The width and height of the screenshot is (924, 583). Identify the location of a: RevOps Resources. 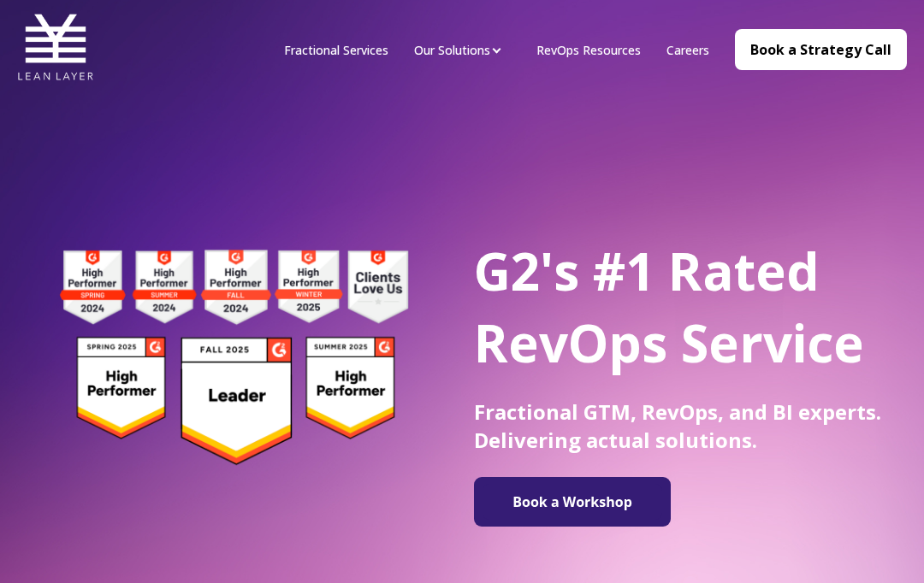
(588, 50).